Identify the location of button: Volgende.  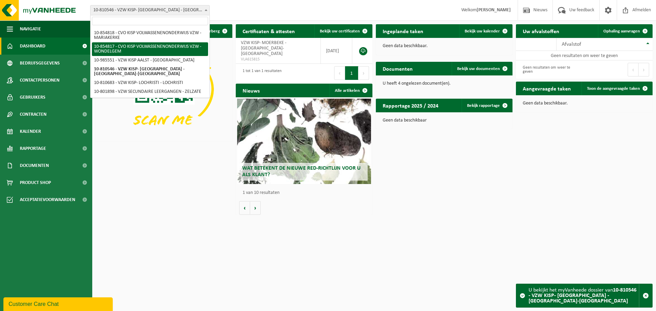
(255, 208).